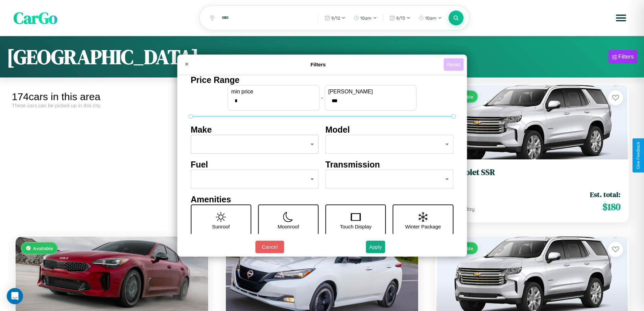 Image resolution: width=644 pixels, height=311 pixels. I want to click on span: / day, so click(468, 209).